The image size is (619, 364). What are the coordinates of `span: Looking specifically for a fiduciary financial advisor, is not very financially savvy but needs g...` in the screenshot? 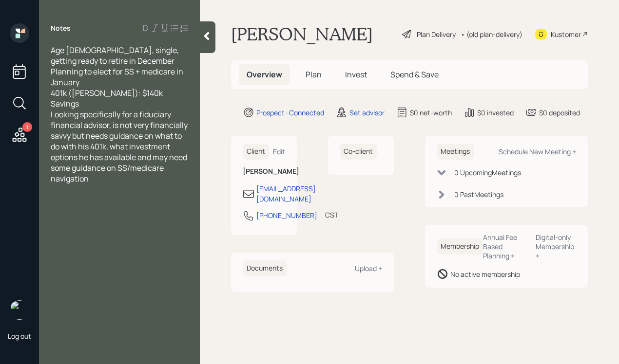 It's located at (120, 146).